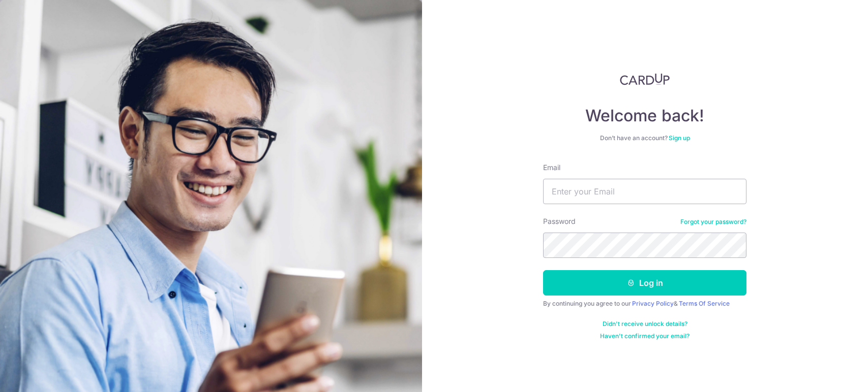 The image size is (868, 392). Describe the element at coordinates (653, 303) in the screenshot. I see `a: Privacy Policy` at that location.